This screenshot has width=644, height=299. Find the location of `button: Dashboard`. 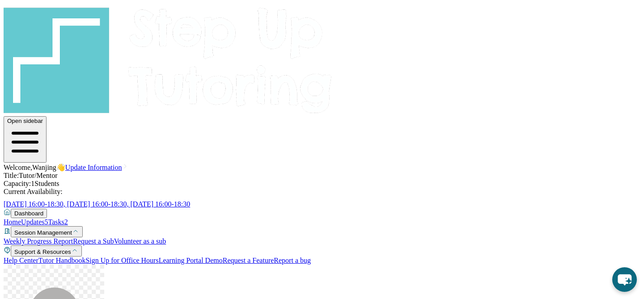

button: Dashboard is located at coordinates (28, 213).